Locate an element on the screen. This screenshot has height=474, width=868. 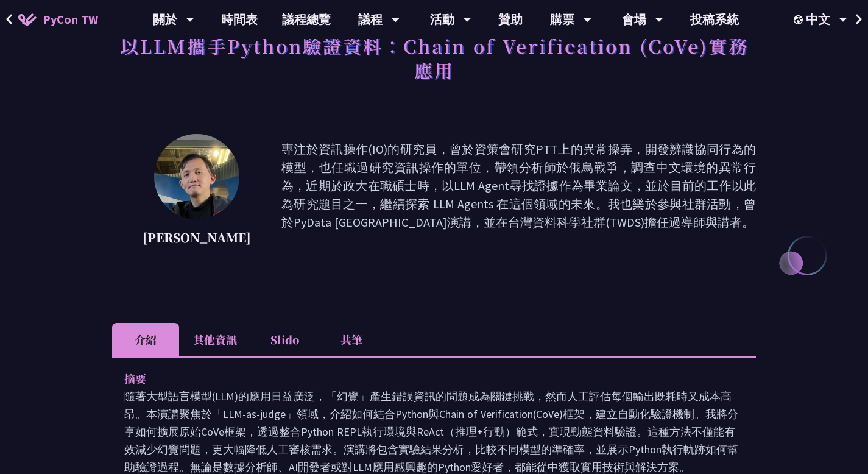
a: PyCon TW is located at coordinates (58, 19).